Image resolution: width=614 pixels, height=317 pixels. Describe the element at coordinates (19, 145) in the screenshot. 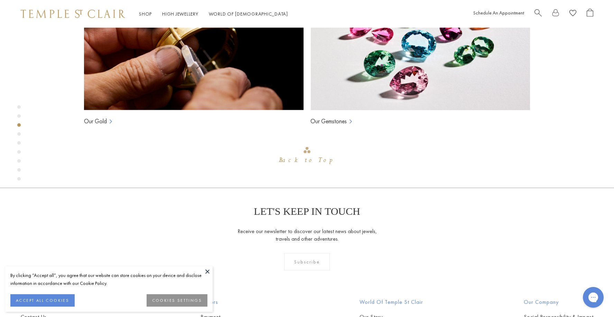

I see `div: Product gallery navigation` at that location.